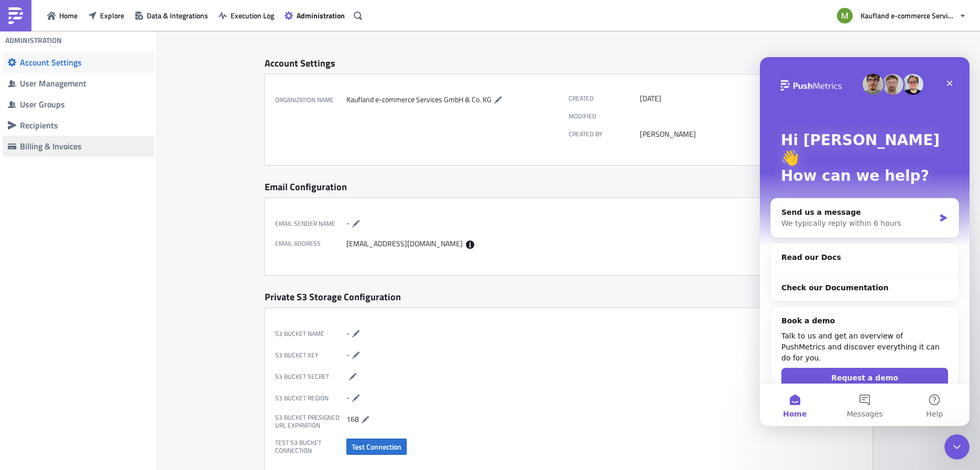 This screenshot has height=470, width=980. Describe the element at coordinates (62, 15) in the screenshot. I see `button: Home` at that location.